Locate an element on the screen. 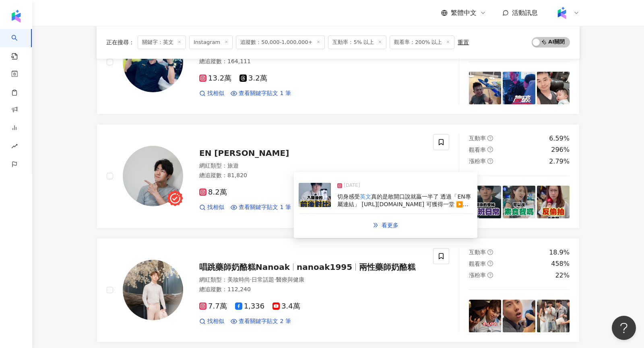 The width and height of the screenshot is (644, 348). span: Instagram is located at coordinates (211, 42).